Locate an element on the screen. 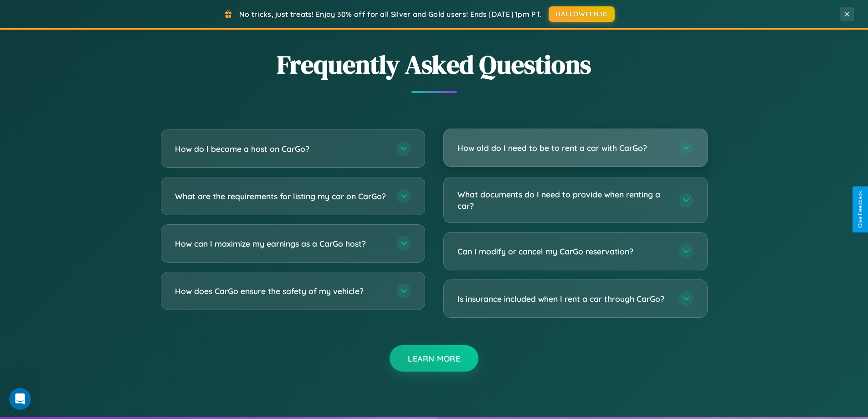 This screenshot has height=419, width=868. button: Learn More is located at coordinates (434, 358).